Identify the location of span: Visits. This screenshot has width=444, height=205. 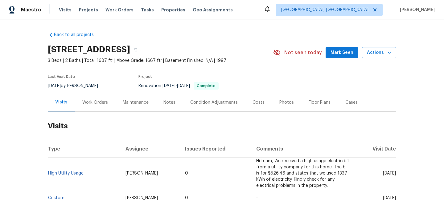
(65, 10).